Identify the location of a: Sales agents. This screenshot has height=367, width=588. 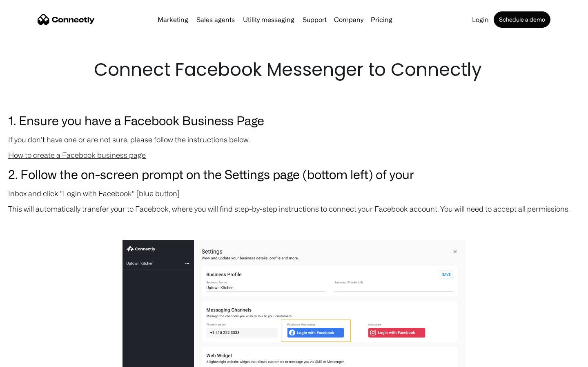
(215, 20).